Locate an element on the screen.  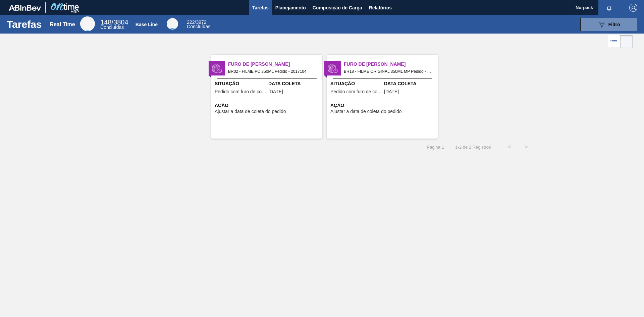
span: Composição de Carga is located at coordinates (337, 8).